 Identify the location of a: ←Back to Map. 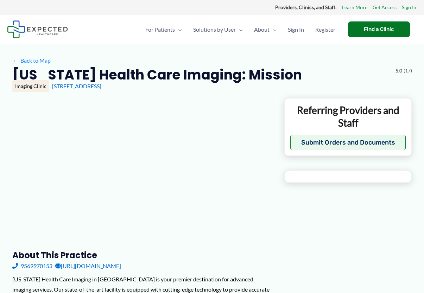
(31, 61).